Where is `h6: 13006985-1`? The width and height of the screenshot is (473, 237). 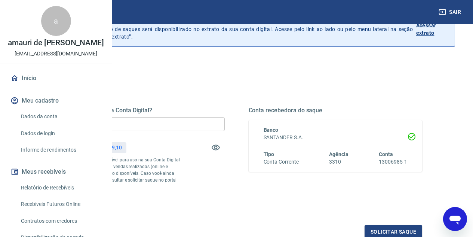
h6: 13006985-1 is located at coordinates (393, 162).